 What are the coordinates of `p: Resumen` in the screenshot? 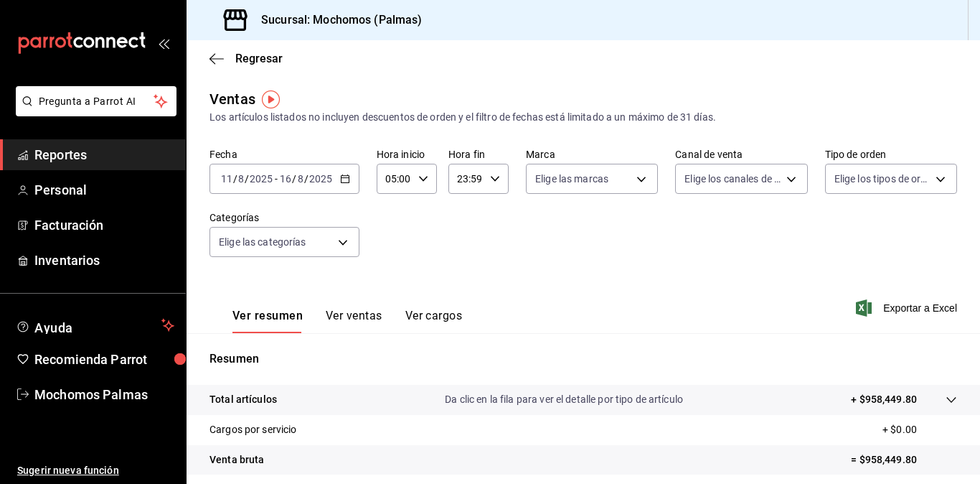 It's located at (583, 359).